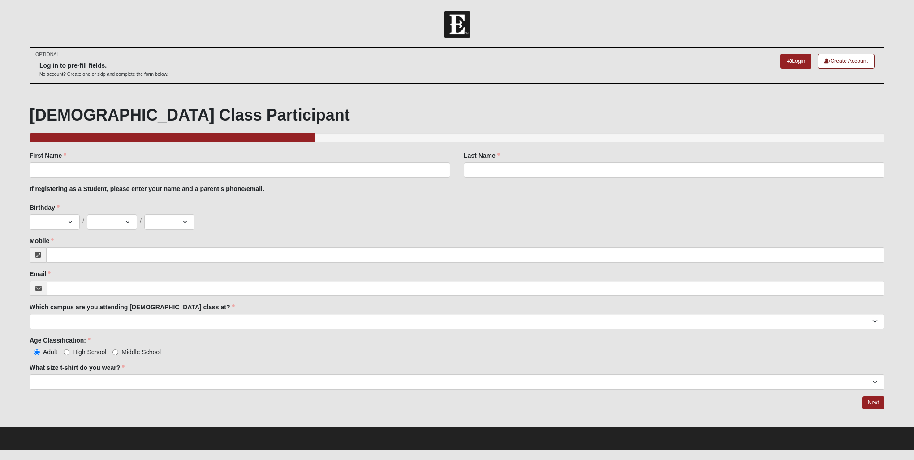 The image size is (914, 460). Describe the element at coordinates (115, 352) in the screenshot. I see `input: Middle School` at that location.